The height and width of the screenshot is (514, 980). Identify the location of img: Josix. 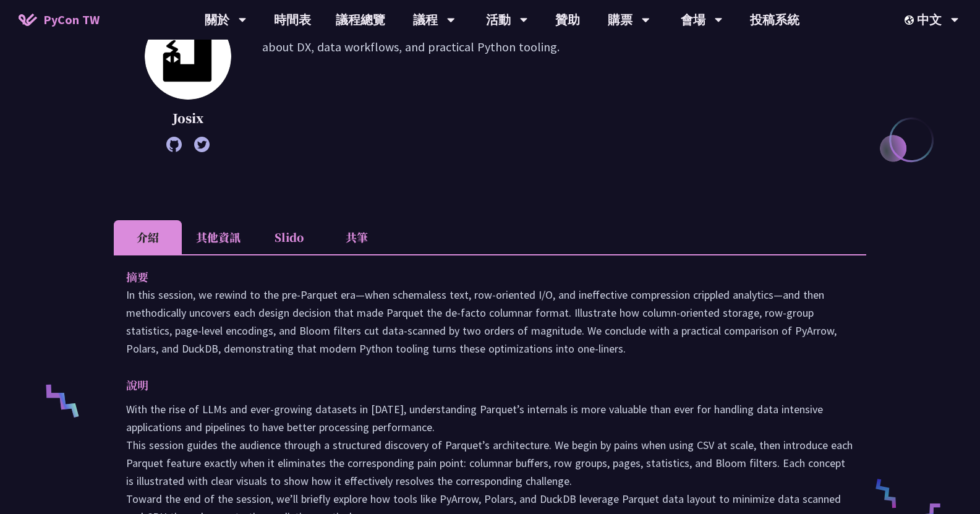
(188, 56).